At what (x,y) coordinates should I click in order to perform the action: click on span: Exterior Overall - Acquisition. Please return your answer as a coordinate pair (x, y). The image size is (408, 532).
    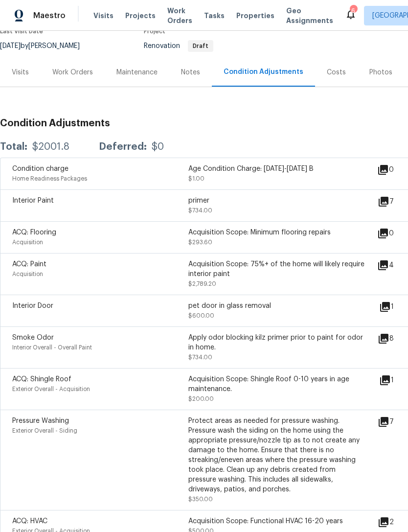
    Looking at the image, I should click on (51, 389).